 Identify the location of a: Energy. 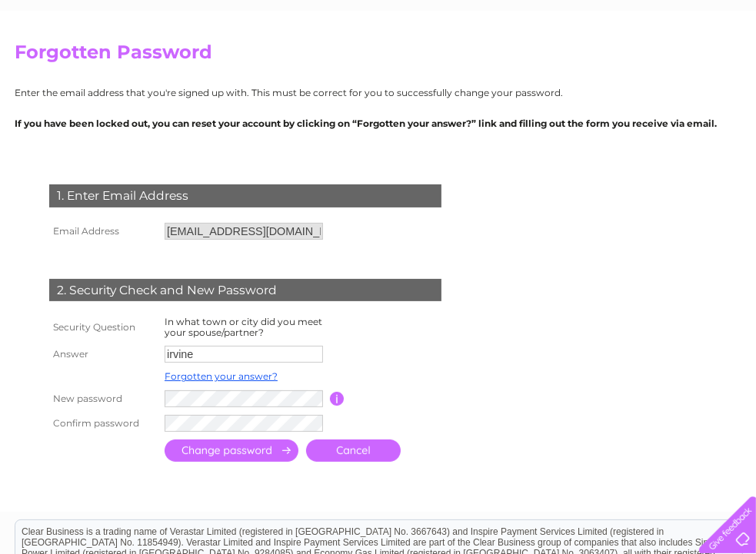
(596, 71).